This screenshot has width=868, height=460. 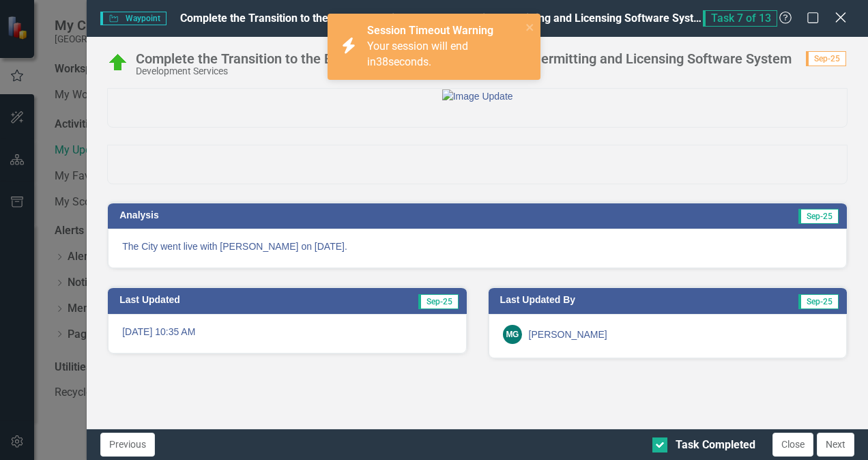 What do you see at coordinates (128, 444) in the screenshot?
I see `button: Previous` at bounding box center [128, 444].